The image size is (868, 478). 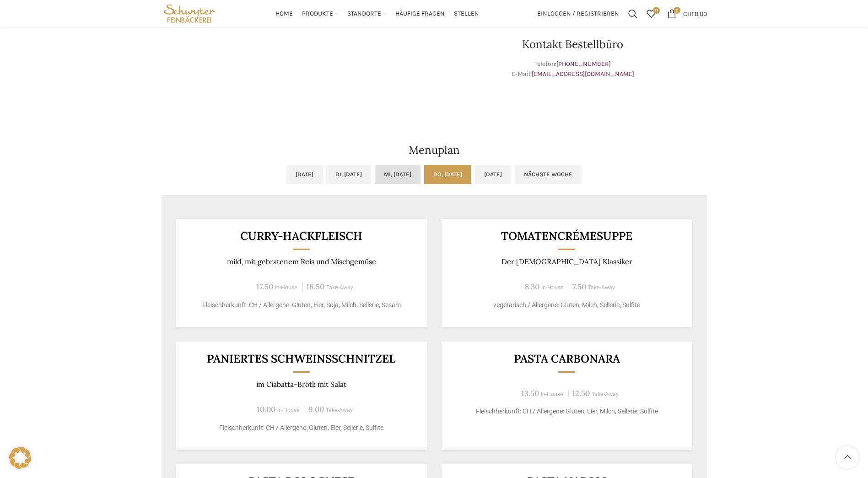 What do you see at coordinates (573, 69) in the screenshot?
I see `p: Telefon: E-Mail:` at bounding box center [573, 69].